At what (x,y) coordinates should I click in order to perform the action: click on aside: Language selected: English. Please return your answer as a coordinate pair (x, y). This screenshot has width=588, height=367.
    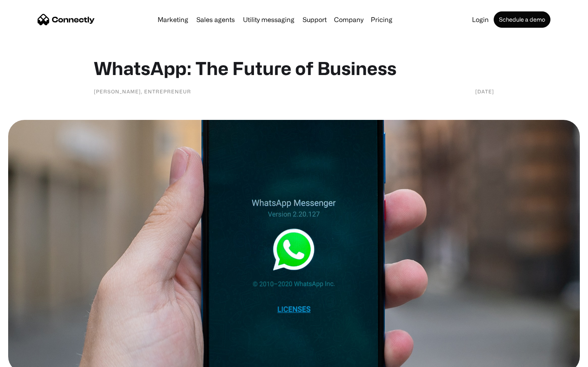
    Looking at the image, I should click on (29, 359).